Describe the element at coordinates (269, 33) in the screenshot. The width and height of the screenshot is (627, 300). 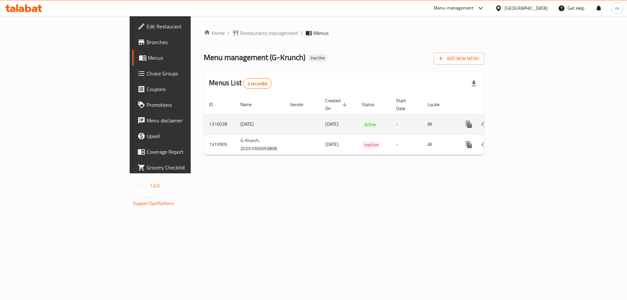
I see `span: Restaurants management` at that location.